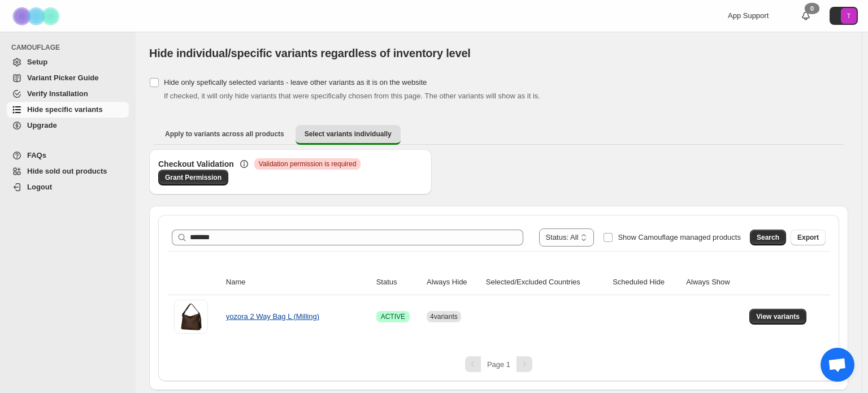 The width and height of the screenshot is (868, 393). What do you see at coordinates (191, 316) in the screenshot?
I see `img: yozora 2 Way Bag L (Milling)` at bounding box center [191, 316].